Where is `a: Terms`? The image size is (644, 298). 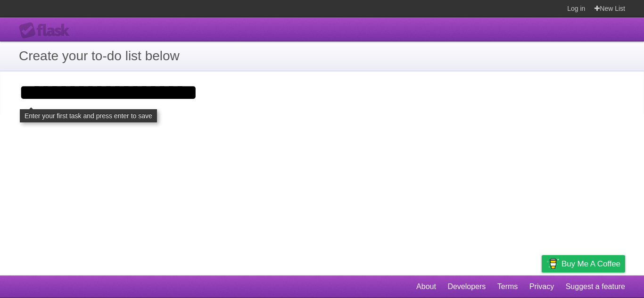 a: Terms is located at coordinates (507, 287).